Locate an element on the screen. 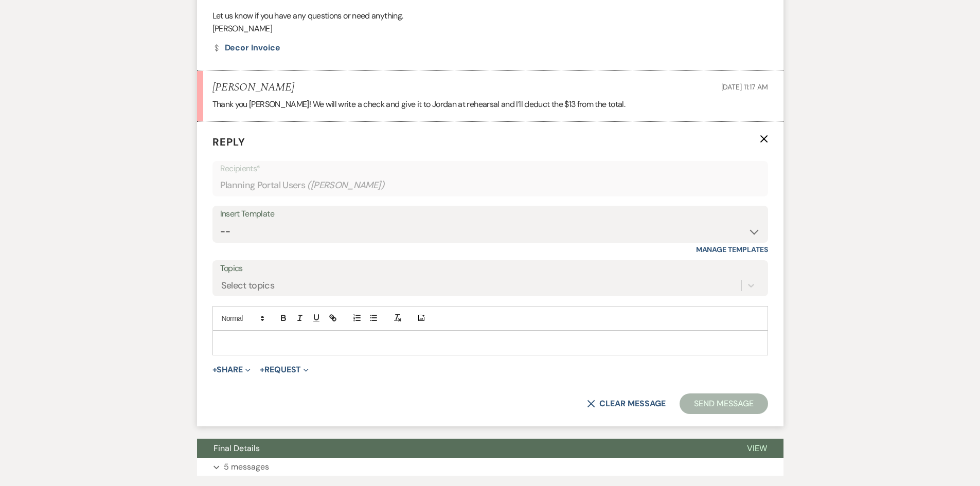 This screenshot has width=980, height=486. span: Reply is located at coordinates (229, 142).